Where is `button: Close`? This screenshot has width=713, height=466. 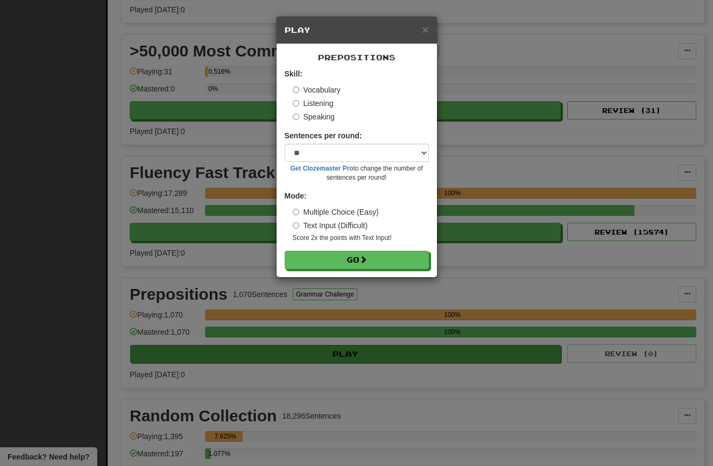
button: Close is located at coordinates (425, 29).